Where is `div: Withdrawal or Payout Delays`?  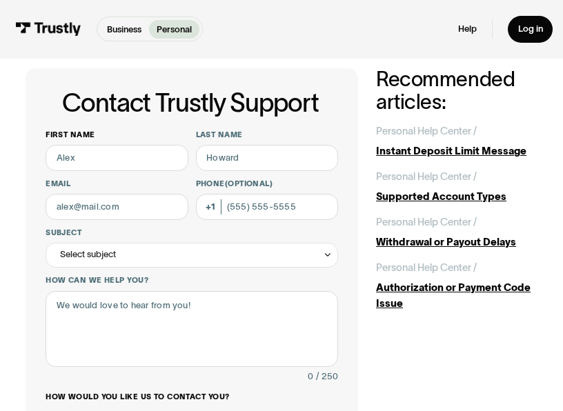
div: Withdrawal or Payout Delays is located at coordinates (457, 242).